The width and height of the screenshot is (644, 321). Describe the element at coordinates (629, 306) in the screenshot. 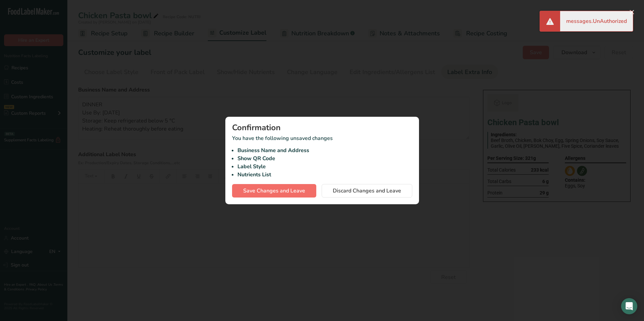

I see `div: Open Intercom Messenger` at that location.